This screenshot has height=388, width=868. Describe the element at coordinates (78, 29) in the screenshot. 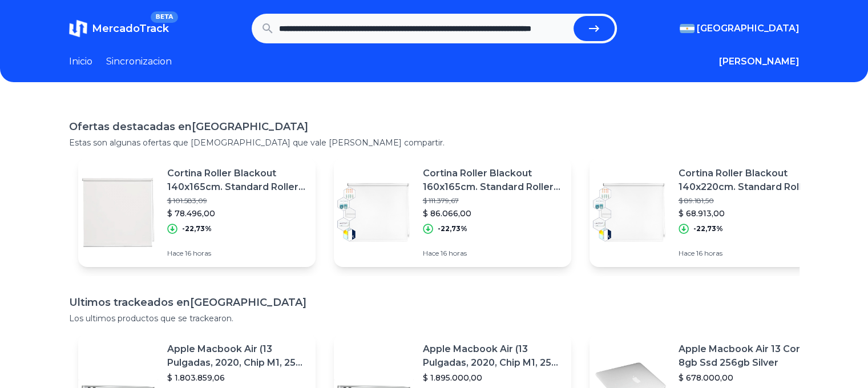

I see `img: MercadoTrack` at that location.